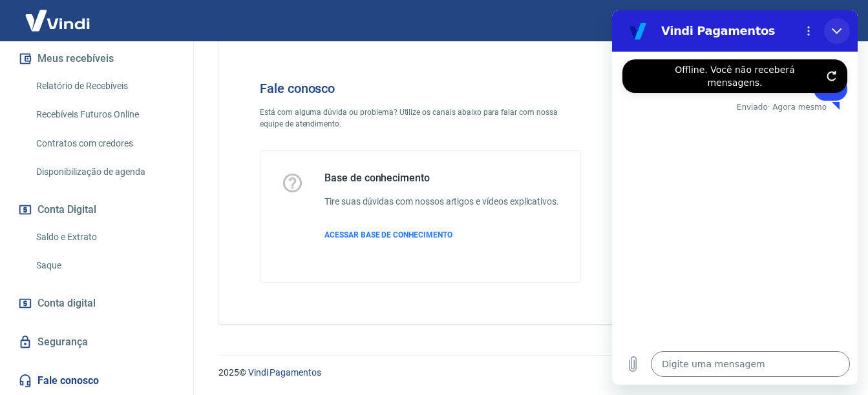 This screenshot has height=395, width=868. What do you see at coordinates (830, 20) in the screenshot?
I see `button: Sair` at bounding box center [830, 20].